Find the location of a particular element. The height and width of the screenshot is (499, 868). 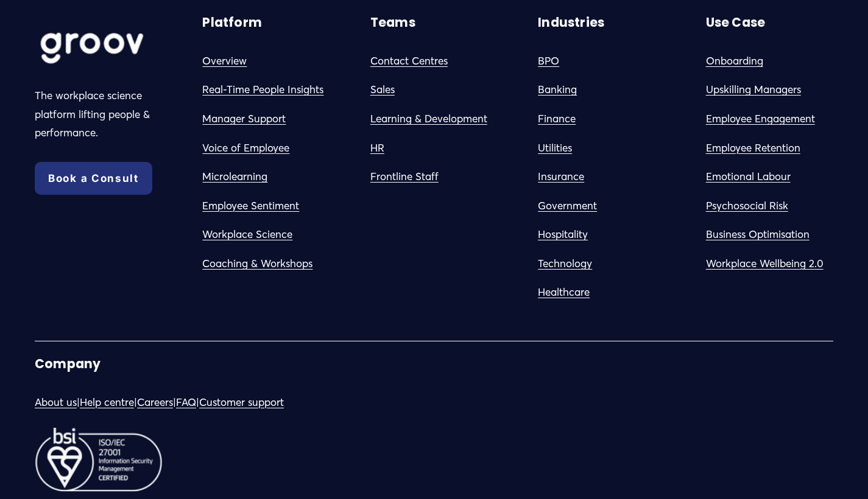

strong: Platform is located at coordinates (232, 23).